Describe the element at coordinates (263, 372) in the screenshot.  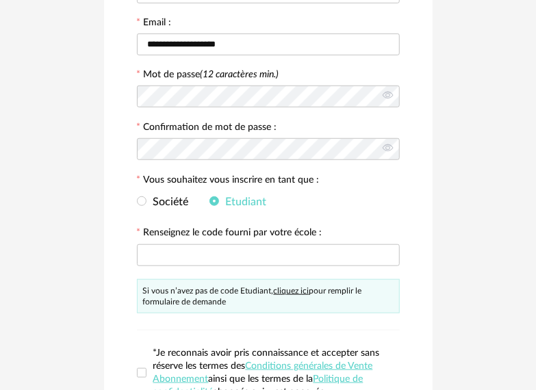
I see `a: Conditions générales de Vente Abonnement` at that location.